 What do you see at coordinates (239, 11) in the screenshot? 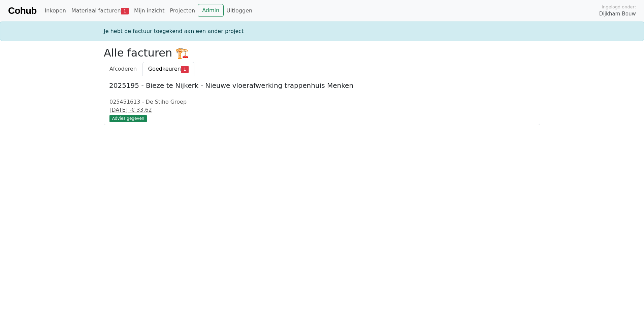
I see `a: Uitloggen` at bounding box center [239, 11].